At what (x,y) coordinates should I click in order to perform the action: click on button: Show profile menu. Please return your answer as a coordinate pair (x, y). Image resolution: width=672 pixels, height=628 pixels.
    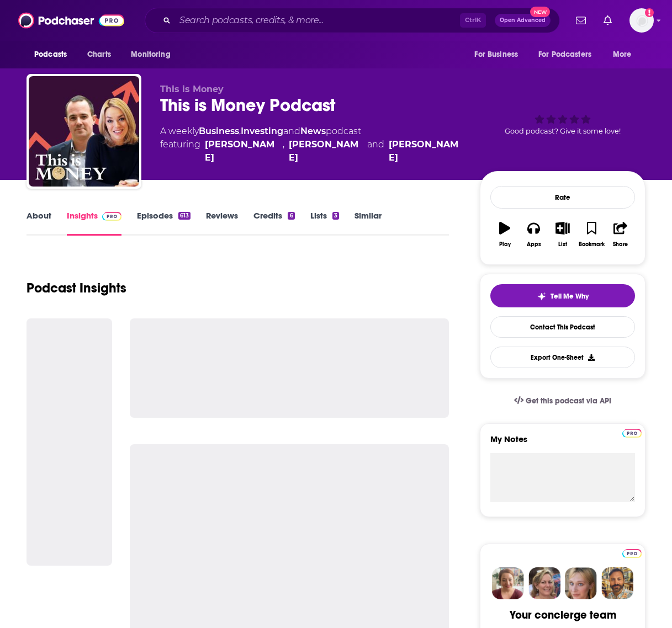
    Looking at the image, I should click on (642, 20).